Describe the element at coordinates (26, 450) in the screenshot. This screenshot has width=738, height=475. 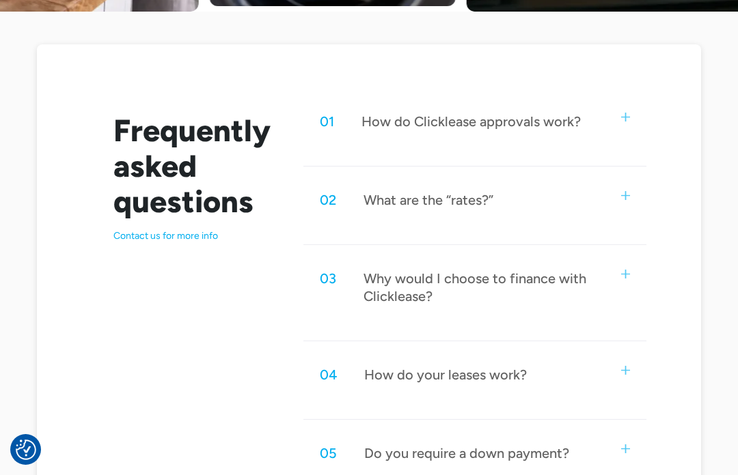
I see `img: Revisit consent button` at that location.